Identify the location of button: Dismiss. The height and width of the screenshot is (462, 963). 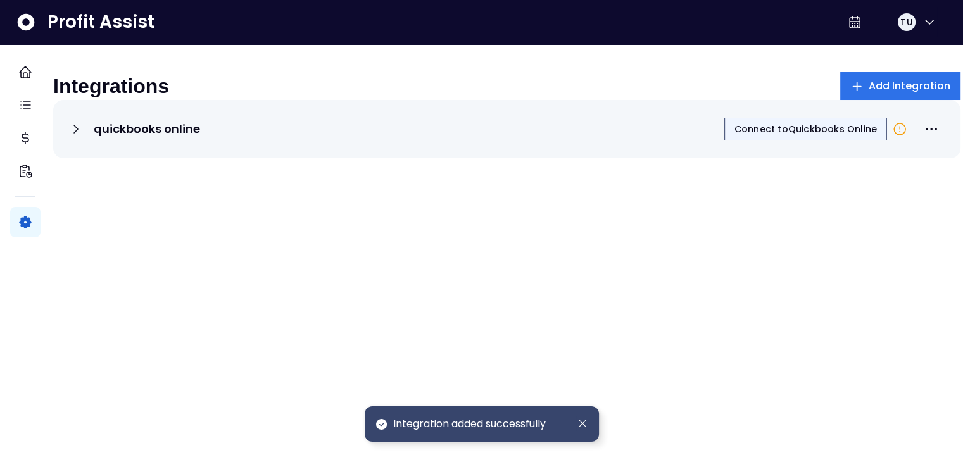
(583, 424).